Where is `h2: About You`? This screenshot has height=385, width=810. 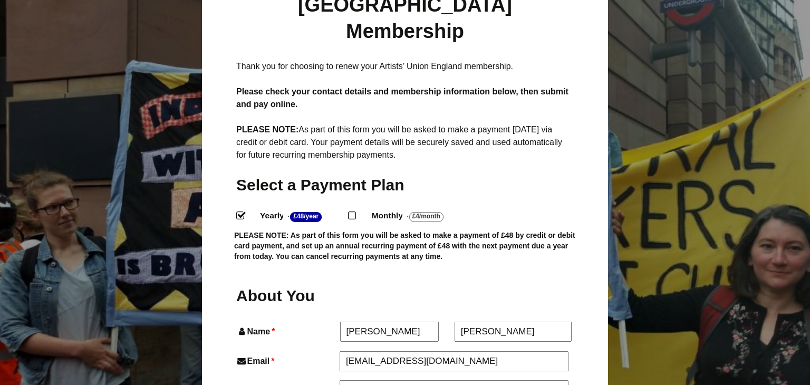
h2: About You is located at coordinates (287, 295).